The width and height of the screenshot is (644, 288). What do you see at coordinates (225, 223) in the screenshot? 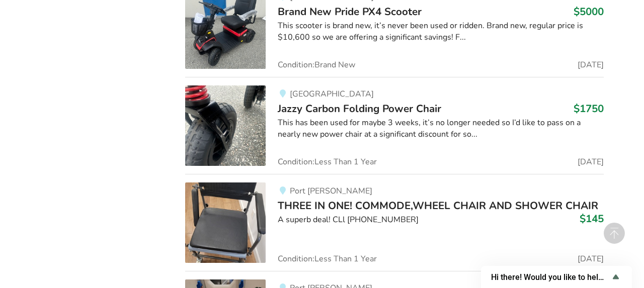
I see `img: bathroom safety-three in one! commode,wheel chair and shower chair` at bounding box center [225, 223].